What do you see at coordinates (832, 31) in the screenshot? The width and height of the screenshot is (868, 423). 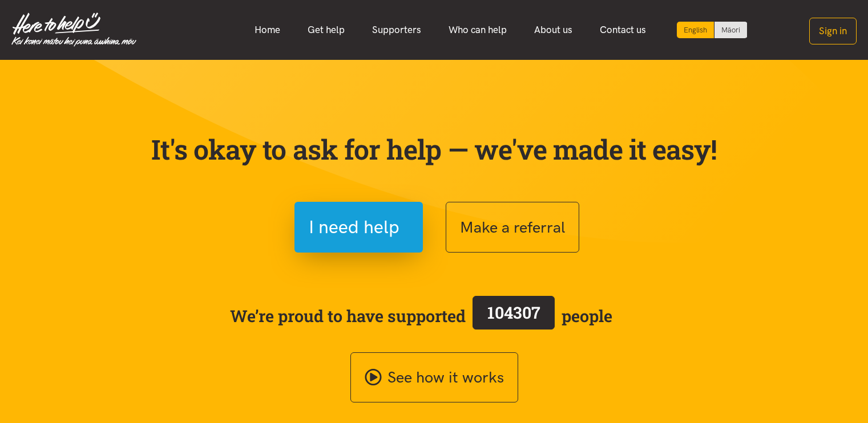 I see `button: Sign in` at bounding box center [832, 31].